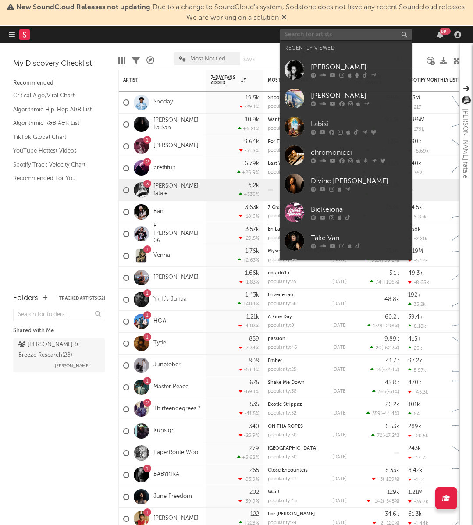 The image size is (473, 525). I want to click on div: ON THA ROPES, so click(307, 426).